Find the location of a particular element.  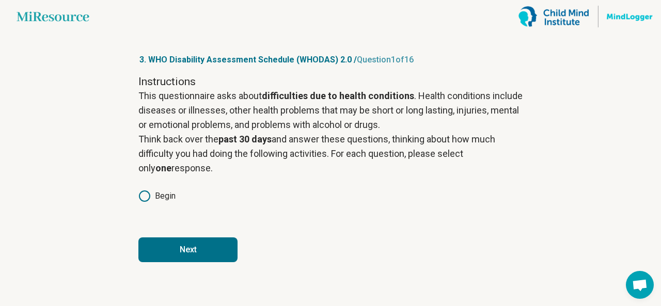

p: This questionnaire asks about . Health conditions include diseases or illnesses, other health pro... is located at coordinates (331, 111).